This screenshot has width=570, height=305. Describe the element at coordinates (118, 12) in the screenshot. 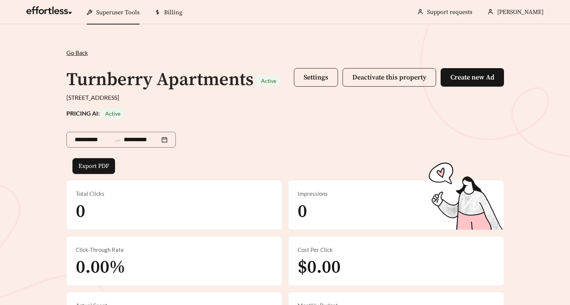

I see `span: Superuser Tools` at that location.